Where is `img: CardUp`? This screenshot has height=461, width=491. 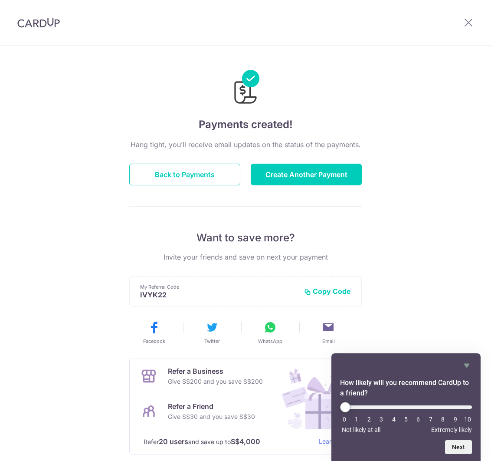
img: CardUp is located at coordinates (39, 23).